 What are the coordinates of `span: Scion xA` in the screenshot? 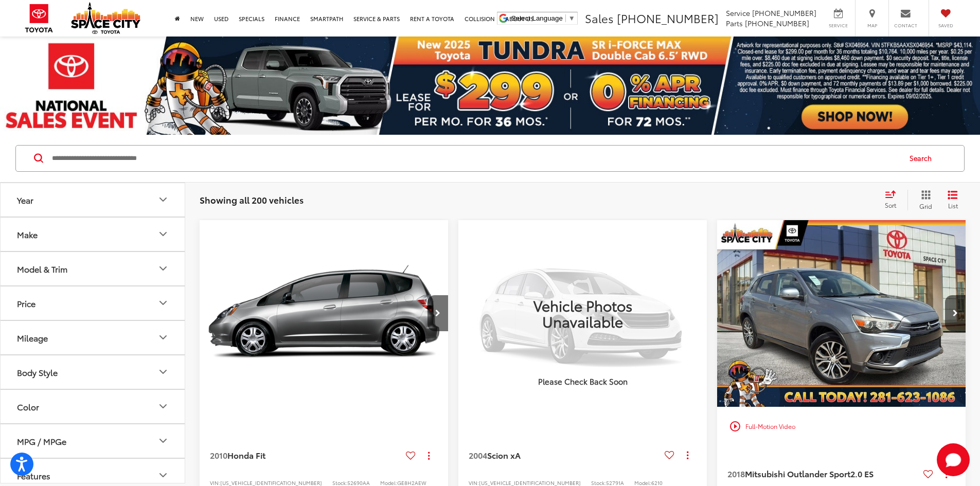 It's located at (504, 454).